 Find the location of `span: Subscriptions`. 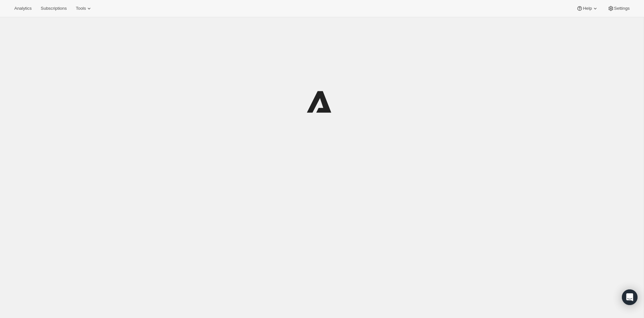

span: Subscriptions is located at coordinates (53, 8).